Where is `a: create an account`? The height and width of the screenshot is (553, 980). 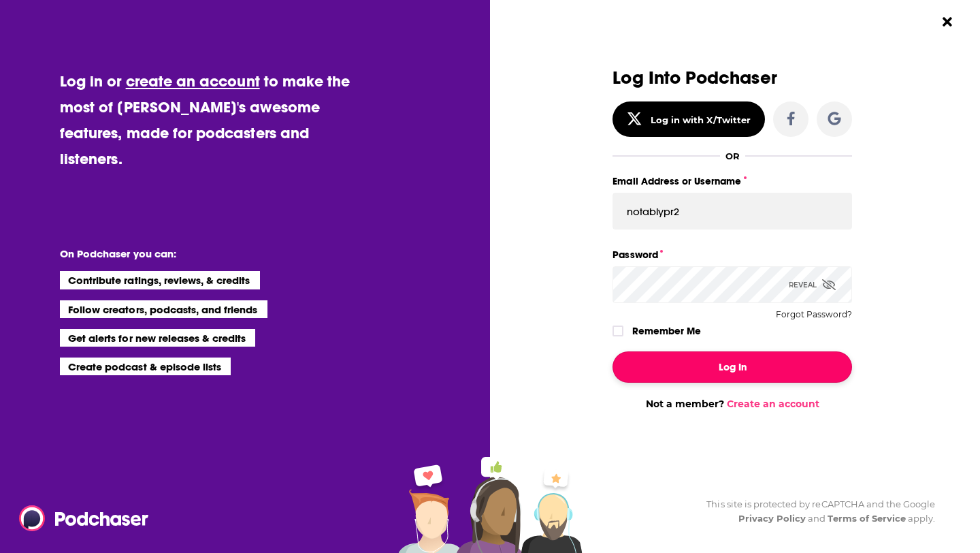 a: create an account is located at coordinates (192, 81).